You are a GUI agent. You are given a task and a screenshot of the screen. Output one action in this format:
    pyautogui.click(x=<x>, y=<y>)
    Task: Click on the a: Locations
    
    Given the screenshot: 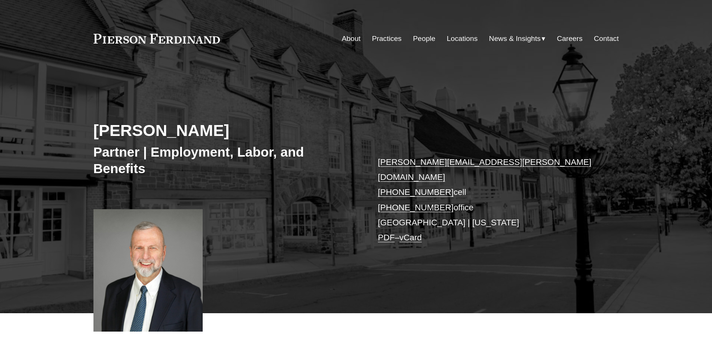 What is the action you would take?
    pyautogui.click(x=462, y=39)
    